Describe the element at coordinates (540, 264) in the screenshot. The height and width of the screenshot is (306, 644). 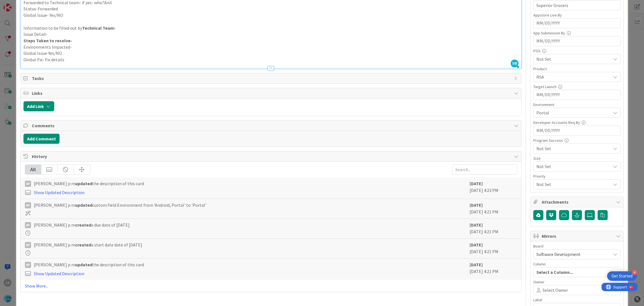
I see `span: Column` at that location.